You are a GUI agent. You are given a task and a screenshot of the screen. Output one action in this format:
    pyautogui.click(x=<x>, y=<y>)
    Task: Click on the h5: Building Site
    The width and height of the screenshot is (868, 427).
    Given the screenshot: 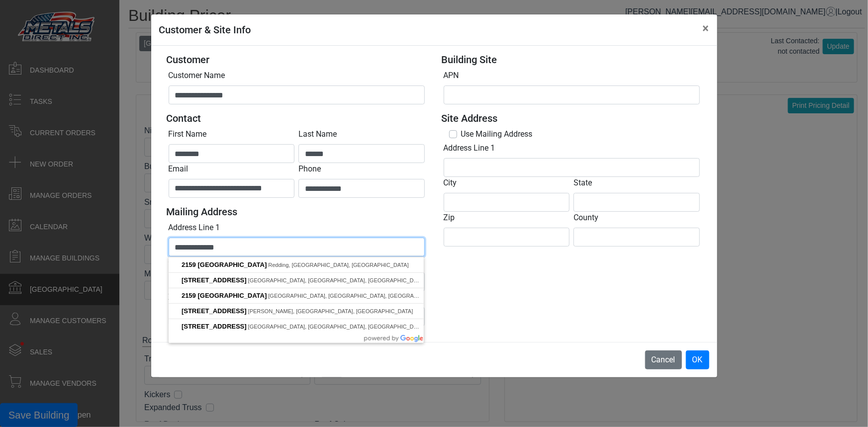 What is the action you would take?
    pyautogui.click(x=572, y=60)
    